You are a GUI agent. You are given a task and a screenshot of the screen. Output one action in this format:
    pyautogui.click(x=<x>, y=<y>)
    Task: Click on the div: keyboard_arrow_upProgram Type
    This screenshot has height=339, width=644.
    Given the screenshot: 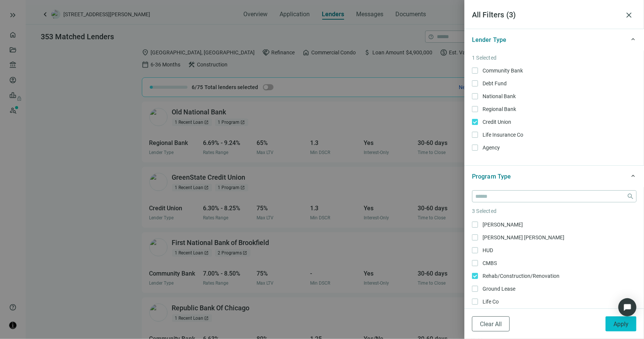 What is the action you would take?
    pyautogui.click(x=554, y=176)
    